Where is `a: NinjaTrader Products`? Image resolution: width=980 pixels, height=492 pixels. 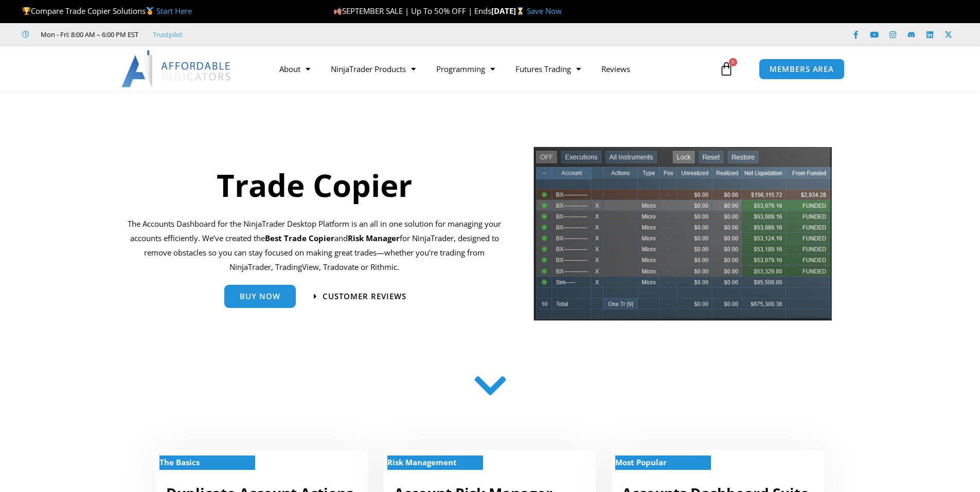
a: NinjaTrader Products is located at coordinates (373, 69).